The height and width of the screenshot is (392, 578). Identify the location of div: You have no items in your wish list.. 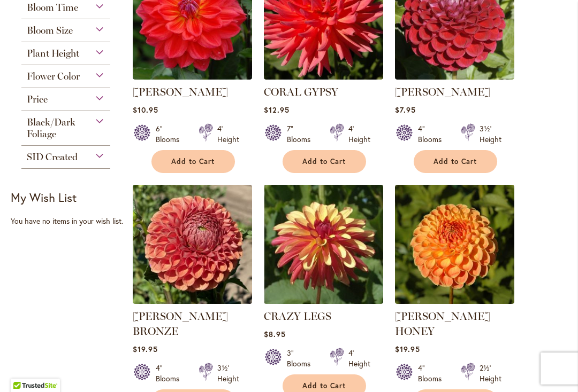
(68, 221).